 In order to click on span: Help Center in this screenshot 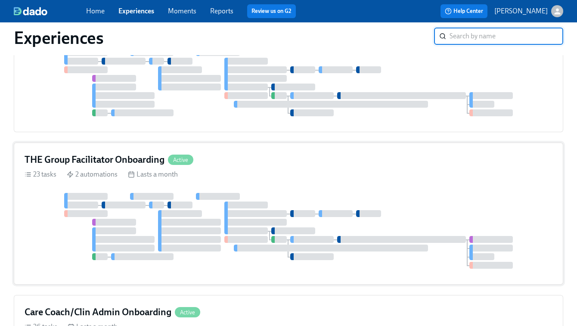, I will do `click(464, 11)`.